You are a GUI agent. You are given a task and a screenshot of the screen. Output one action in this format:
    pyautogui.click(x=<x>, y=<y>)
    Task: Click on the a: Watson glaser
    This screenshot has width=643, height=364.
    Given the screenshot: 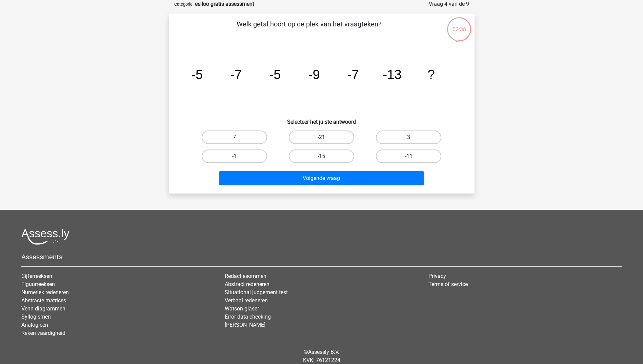 What is the action you would take?
    pyautogui.click(x=242, y=308)
    